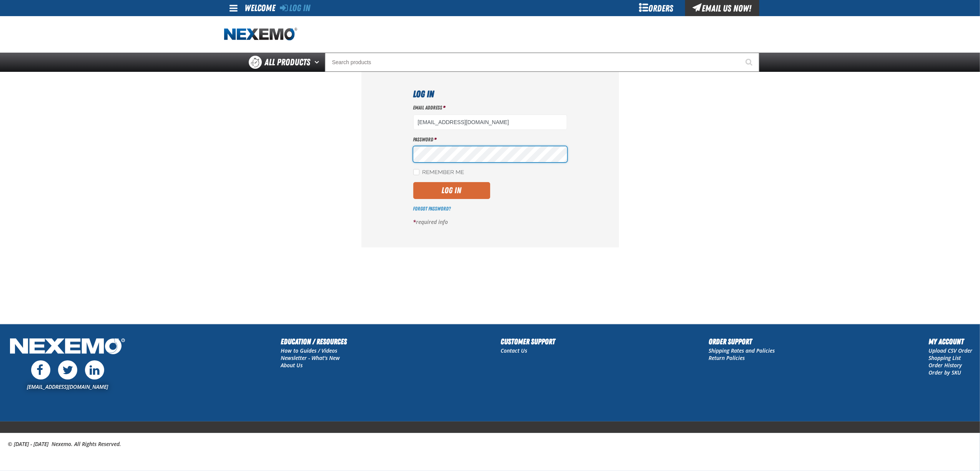 The width and height of the screenshot is (980, 471). Describe the element at coordinates (292, 365) in the screenshot. I see `a: About Us` at that location.